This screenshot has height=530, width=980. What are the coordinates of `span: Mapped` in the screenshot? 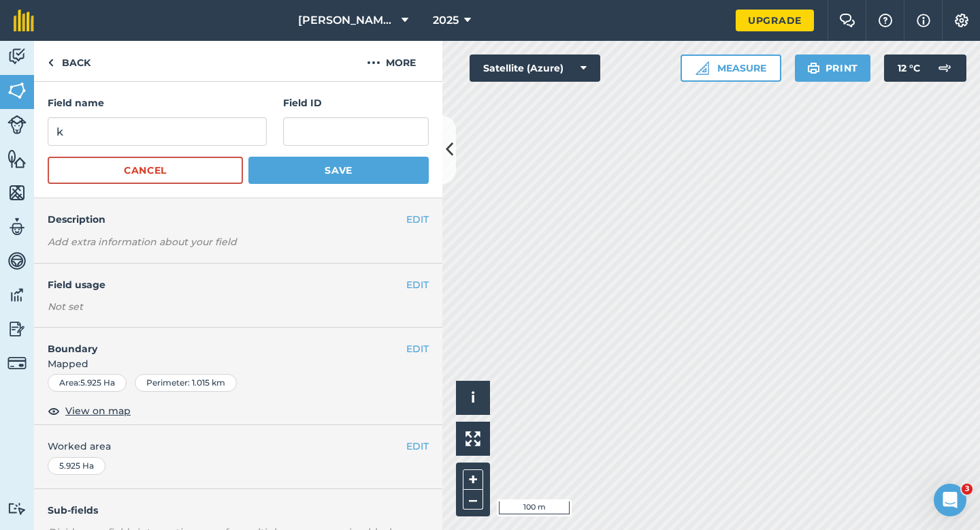 It's located at (238, 364).